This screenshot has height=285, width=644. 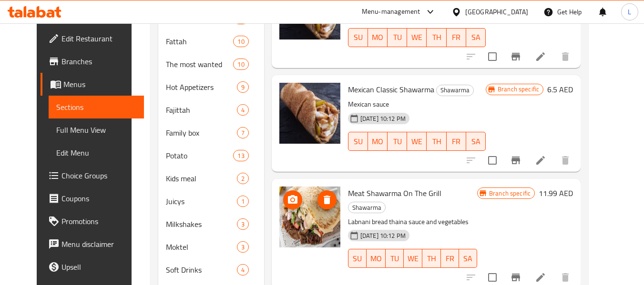 I want to click on button: upload picture, so click(x=292, y=200).